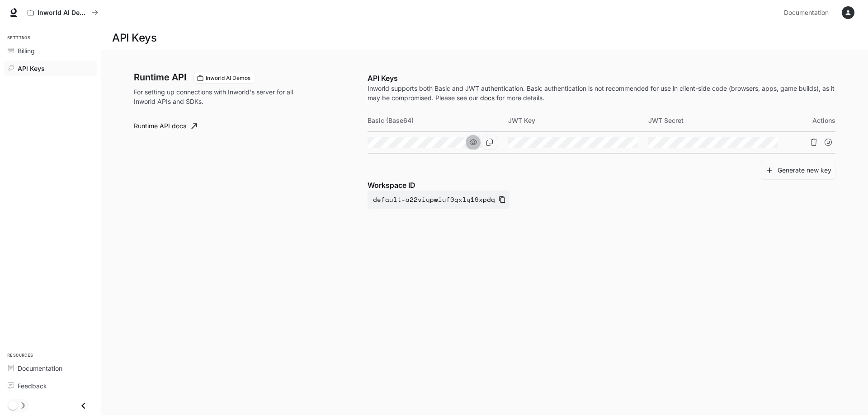 This screenshot has height=415, width=868. What do you see at coordinates (438, 120) in the screenshot?
I see `th: Basic (Base64)` at bounding box center [438, 120].